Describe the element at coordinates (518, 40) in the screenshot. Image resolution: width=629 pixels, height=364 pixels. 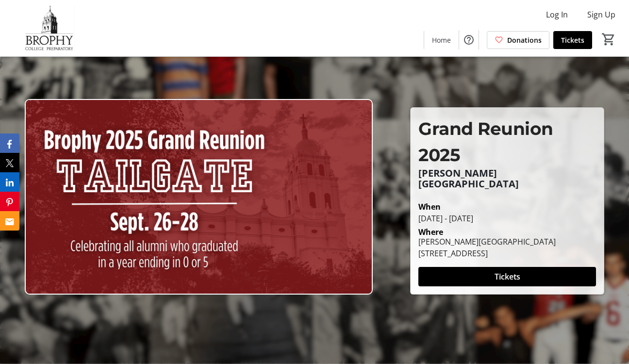
I see `a: Donations` at that location.